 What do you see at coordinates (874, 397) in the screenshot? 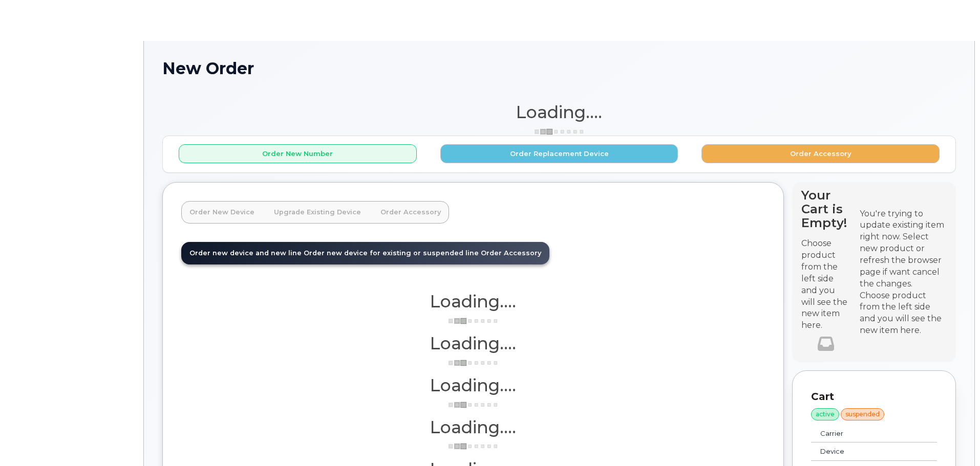
I see `p: Cart` at bounding box center [874, 397].